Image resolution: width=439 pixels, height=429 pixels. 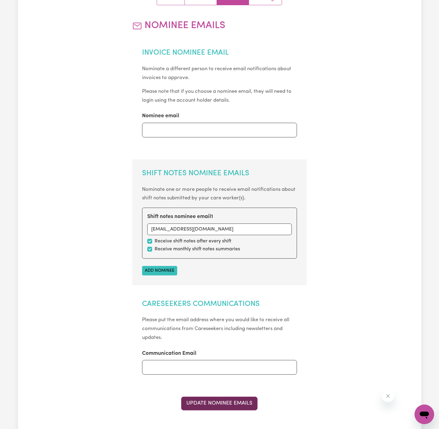 I want to click on h2: Nominee Emails, so click(x=219, y=26).